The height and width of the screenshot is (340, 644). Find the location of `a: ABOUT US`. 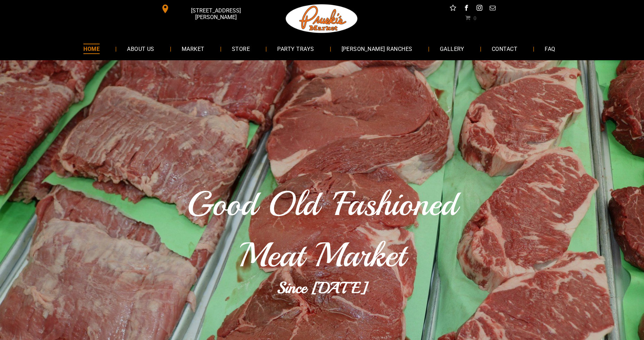

a: ABOUT US is located at coordinates (140, 49).